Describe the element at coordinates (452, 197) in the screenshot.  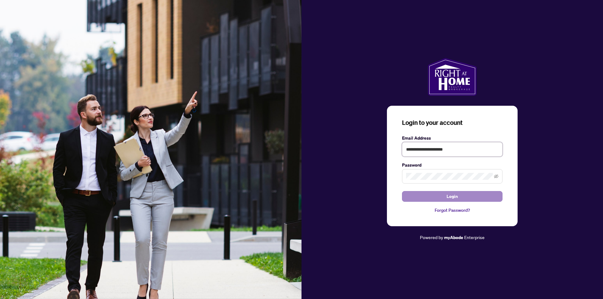
I see `button: Login` at that location.